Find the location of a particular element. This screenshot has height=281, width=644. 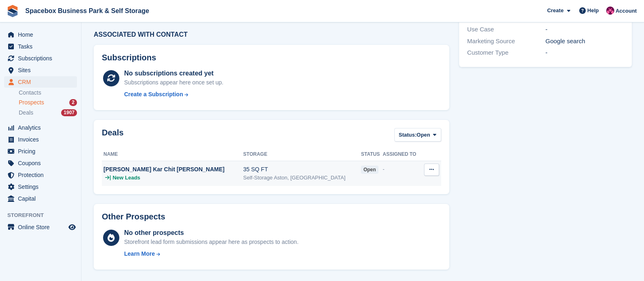

div: 1907 is located at coordinates (69, 112).